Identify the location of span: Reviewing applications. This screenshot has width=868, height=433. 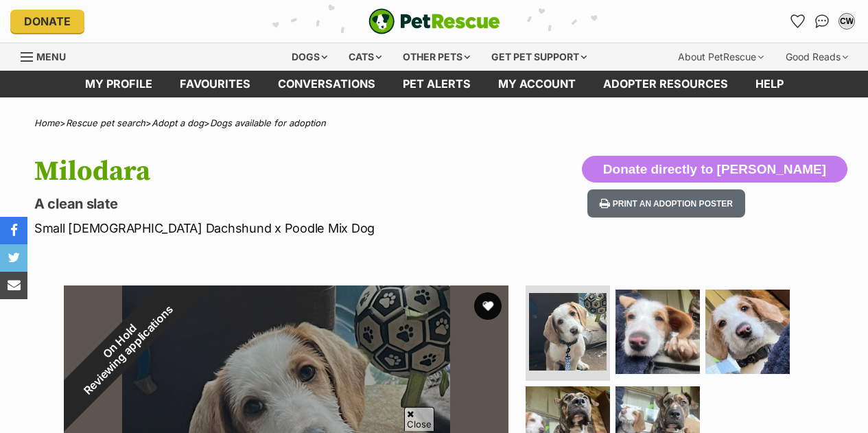
(127, 349).